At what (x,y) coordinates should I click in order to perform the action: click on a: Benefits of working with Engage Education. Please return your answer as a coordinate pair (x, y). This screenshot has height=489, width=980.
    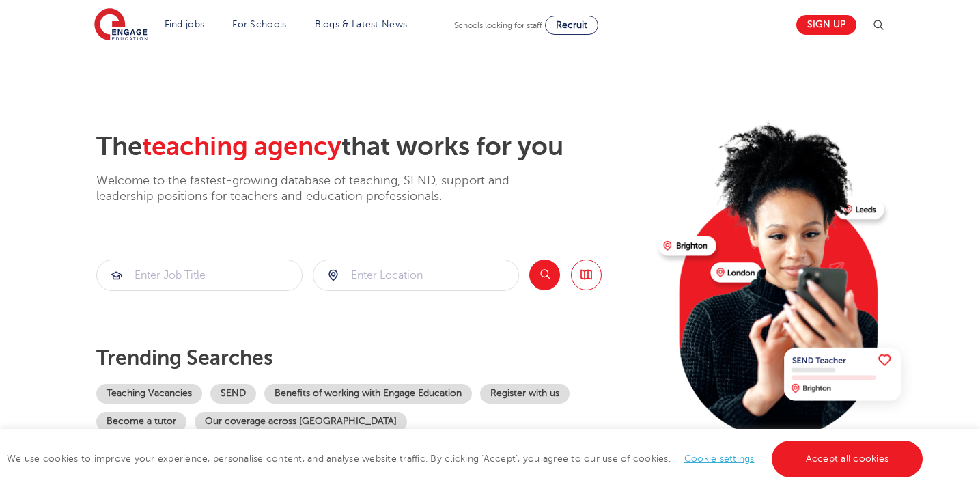
    Looking at the image, I should click on (368, 393).